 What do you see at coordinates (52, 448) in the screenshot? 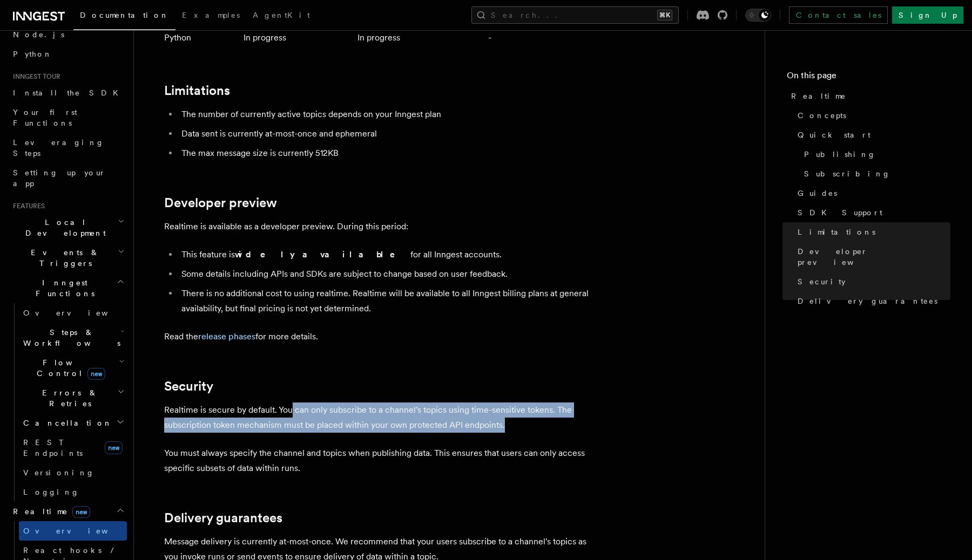
I see `span: REST Endpoints` at bounding box center [52, 448].